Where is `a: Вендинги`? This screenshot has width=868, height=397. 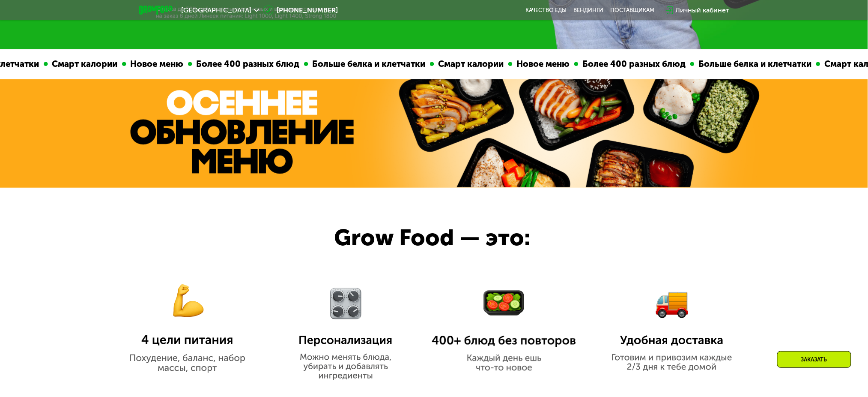
a: Вендинги is located at coordinates (589, 10).